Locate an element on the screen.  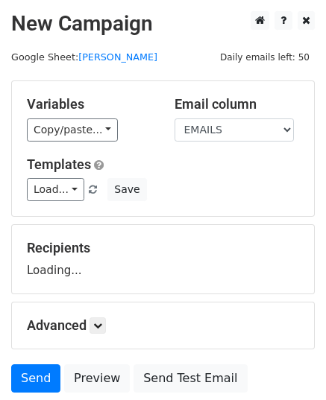
a: Preview is located at coordinates (97, 379).